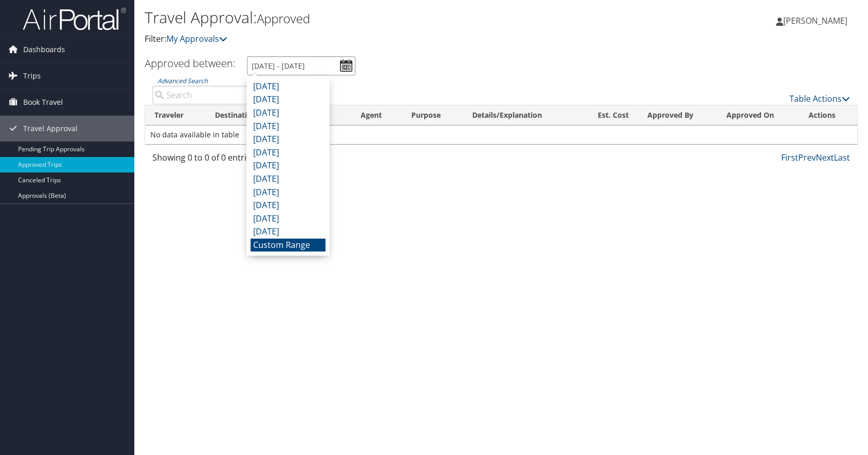 The height and width of the screenshot is (455, 868). I want to click on p: Filter:, so click(382, 40).